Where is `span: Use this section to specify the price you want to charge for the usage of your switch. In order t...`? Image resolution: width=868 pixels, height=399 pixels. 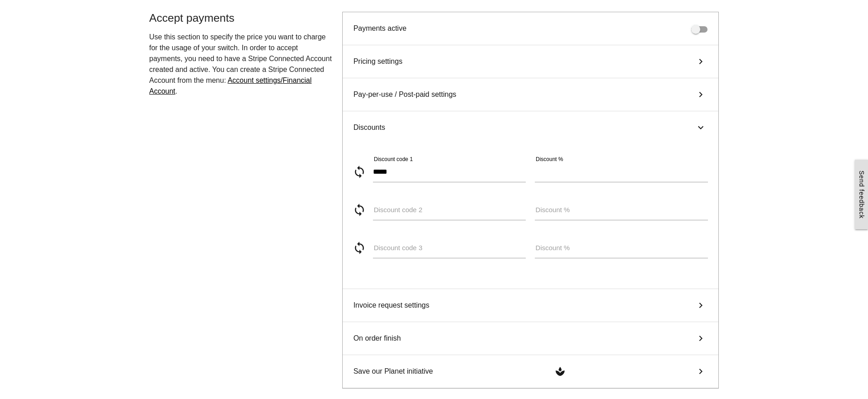 span: Use this section to specify the price you want to charge for the usage of your switch. In order t... is located at coordinates (240, 58).